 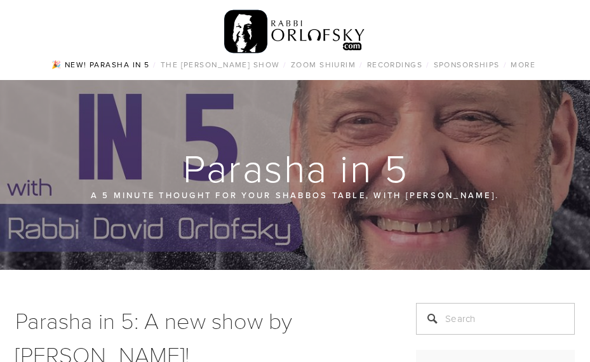 What do you see at coordinates (295, 32) in the screenshot?
I see `img: RabbiOrlofsky.com` at bounding box center [295, 32].